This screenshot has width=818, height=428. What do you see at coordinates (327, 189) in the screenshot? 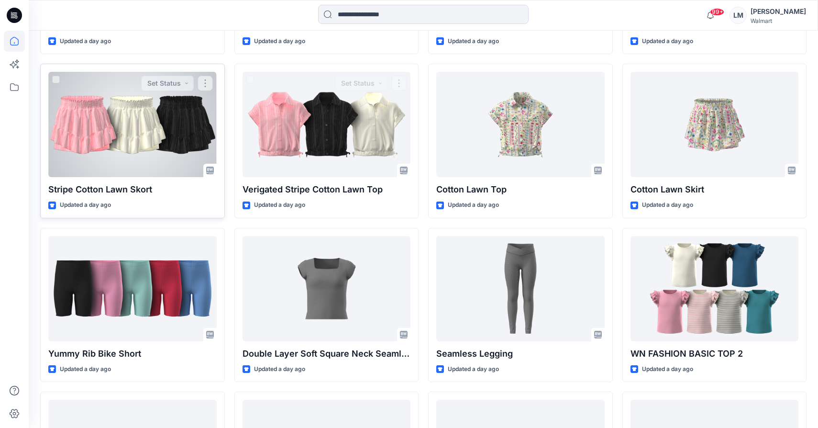
I see `p: Verigated Stripe Cotton Lawn Top` at bounding box center [327, 189].